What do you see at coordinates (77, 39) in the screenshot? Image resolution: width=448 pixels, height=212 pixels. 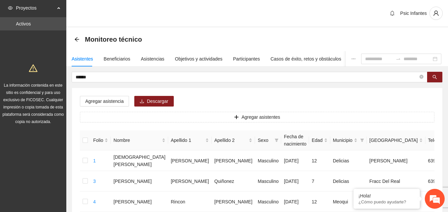 I see `span: arrow-left` at bounding box center [77, 39].